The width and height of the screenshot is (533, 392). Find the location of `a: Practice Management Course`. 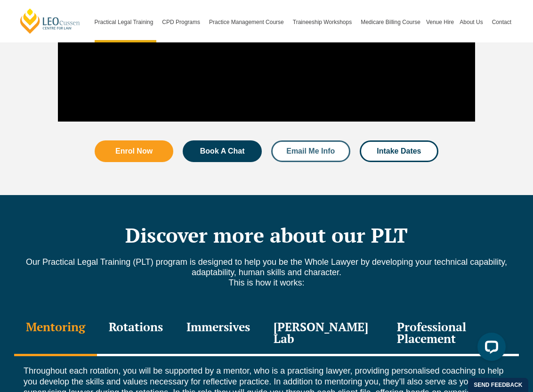

a: Practice Management Course is located at coordinates (248, 22).